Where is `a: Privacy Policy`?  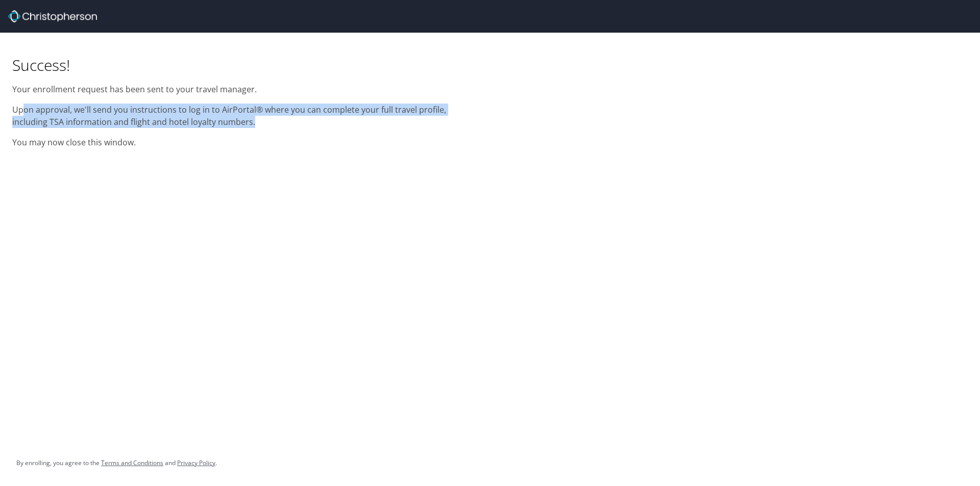
a: Privacy Policy is located at coordinates (196, 463).